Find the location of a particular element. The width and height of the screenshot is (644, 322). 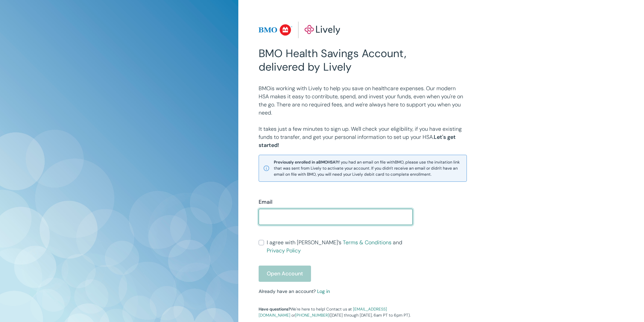

img: Lively is located at coordinates (300, 30).